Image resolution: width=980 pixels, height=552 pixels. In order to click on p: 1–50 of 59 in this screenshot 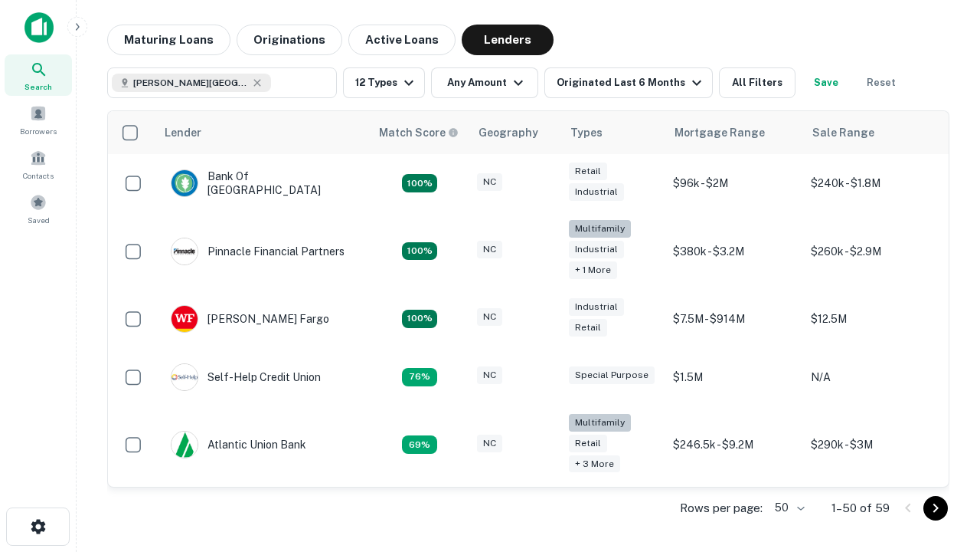, I will do `click(861, 508)`.